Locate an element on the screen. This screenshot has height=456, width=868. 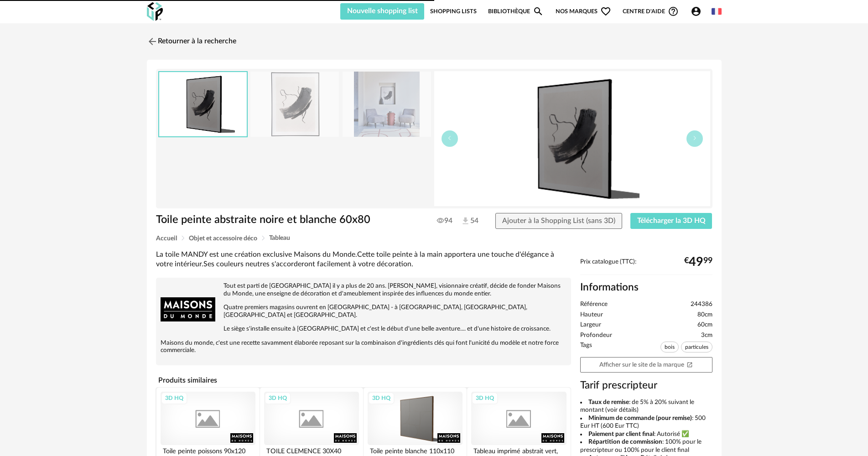
b: Paiement par client final is located at coordinates (621, 434).